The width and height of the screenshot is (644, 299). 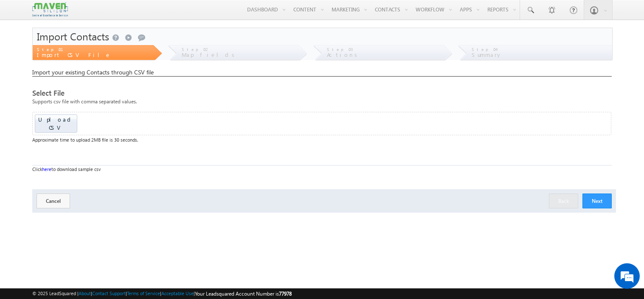 I want to click on span: Map fields, so click(x=209, y=54).